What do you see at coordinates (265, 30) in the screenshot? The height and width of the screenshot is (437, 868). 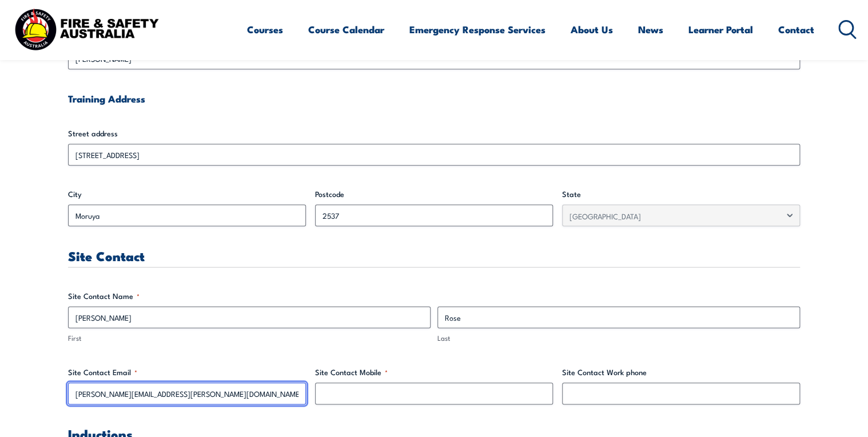 I see `a: Courses` at bounding box center [265, 30].